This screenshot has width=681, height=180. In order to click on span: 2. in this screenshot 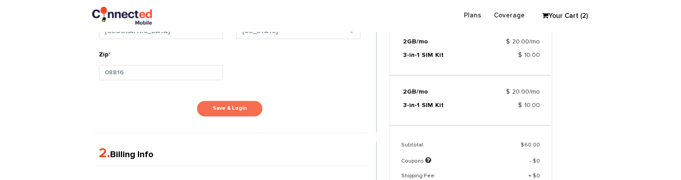, I will do `click(104, 153)`.